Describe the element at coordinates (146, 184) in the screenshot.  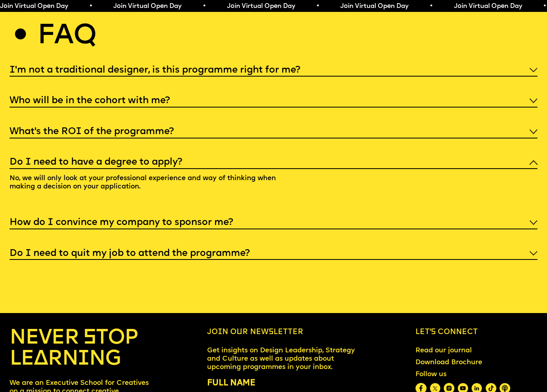
I see `p: No, we will only look at your professional experience and way of thinking when making a decision ...` at that location.